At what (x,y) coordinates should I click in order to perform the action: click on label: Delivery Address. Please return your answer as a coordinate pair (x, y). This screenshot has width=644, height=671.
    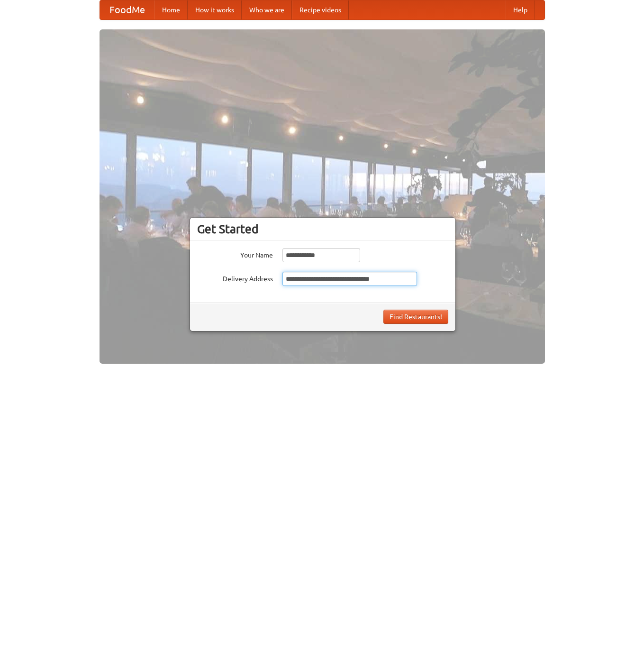
    Looking at the image, I should click on (235, 277).